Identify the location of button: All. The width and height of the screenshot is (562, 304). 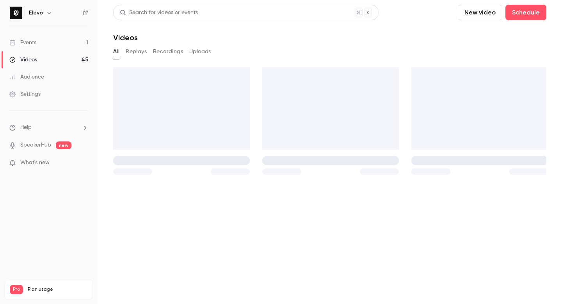
(116, 52).